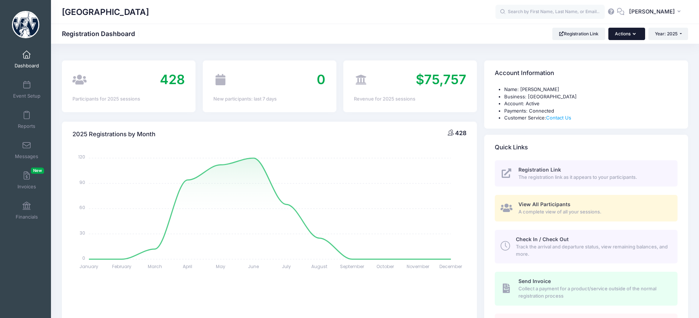  I want to click on span: Check In / Check Out, so click(542, 239).